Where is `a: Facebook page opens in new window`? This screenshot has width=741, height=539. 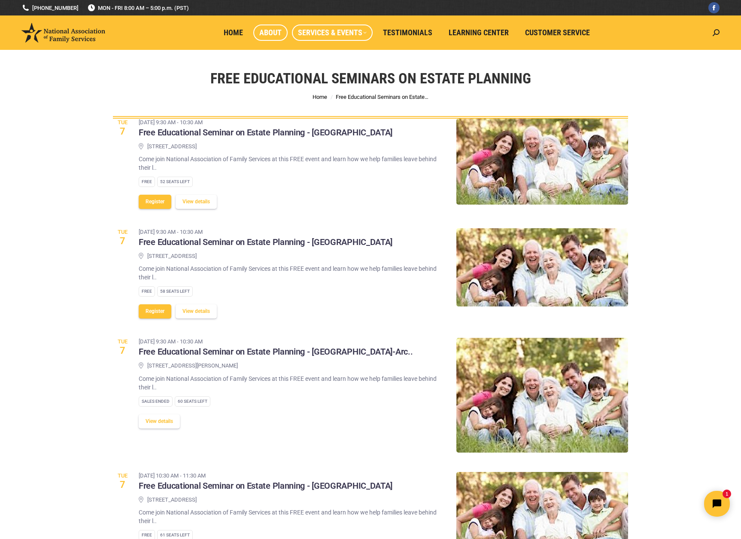 a: Facebook page opens in new window is located at coordinates (714, 8).